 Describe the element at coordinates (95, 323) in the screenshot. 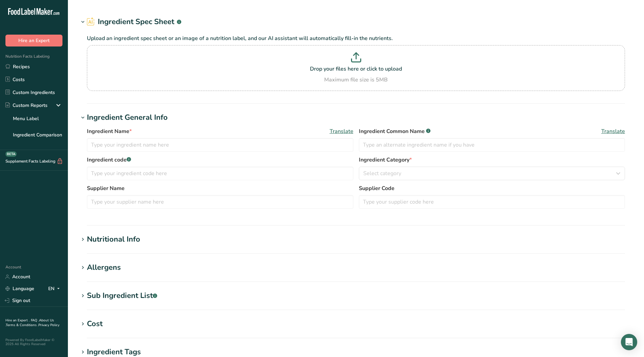

I see `div: Cost` at that location.